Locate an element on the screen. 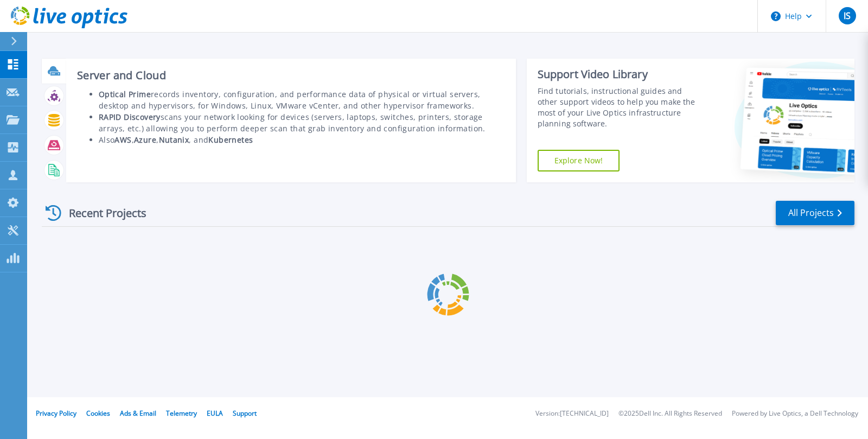  div: Find tutorials, instructional guides and other support videos to help you make the most of your L... is located at coordinates (620, 108).